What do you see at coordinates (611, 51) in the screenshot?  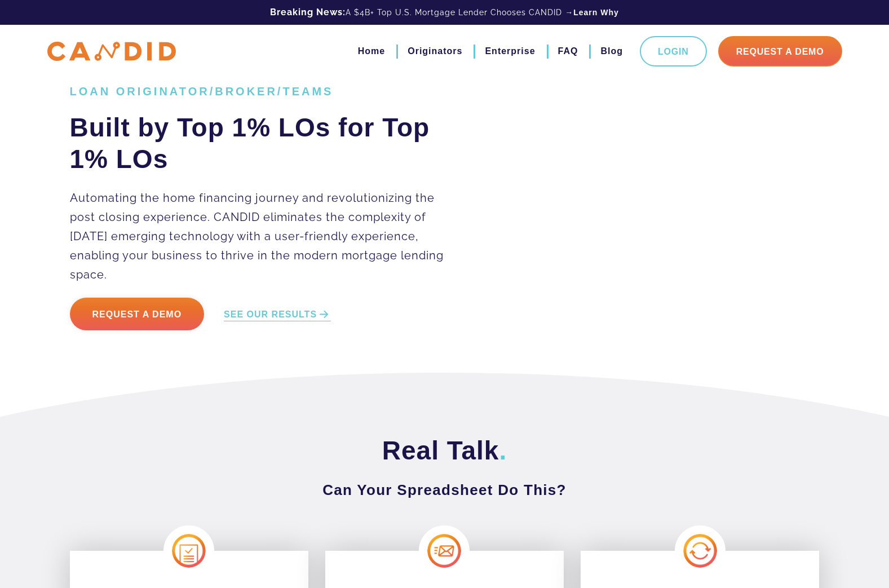 I see `a: Blog` at bounding box center [611, 51].